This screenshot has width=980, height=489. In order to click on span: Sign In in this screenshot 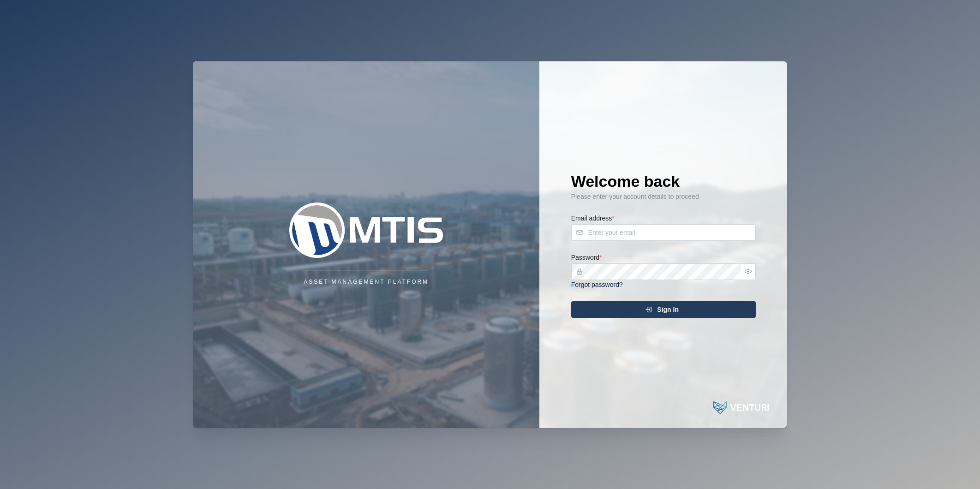, I will do `click(668, 309)`.